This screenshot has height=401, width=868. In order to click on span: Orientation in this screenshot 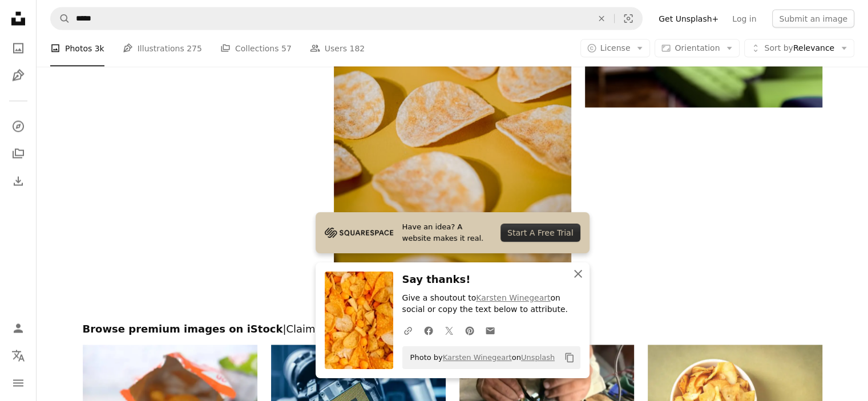, I will do `click(697, 47)`.